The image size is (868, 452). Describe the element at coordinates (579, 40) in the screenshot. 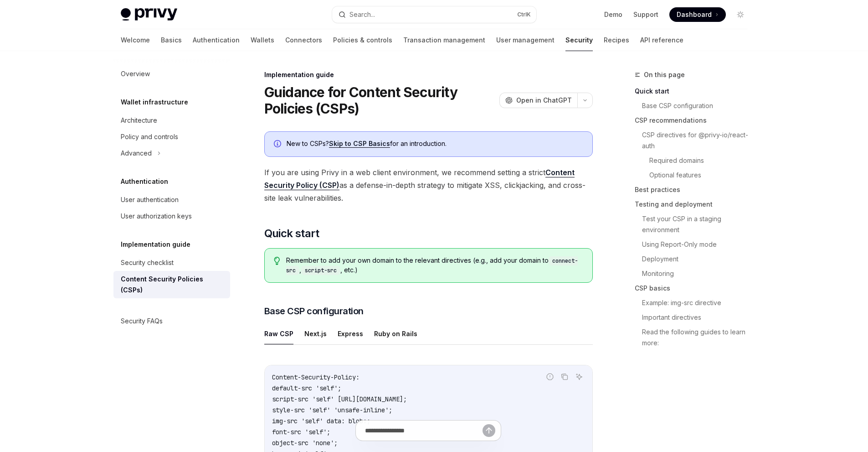

I see `a: Security` at that location.